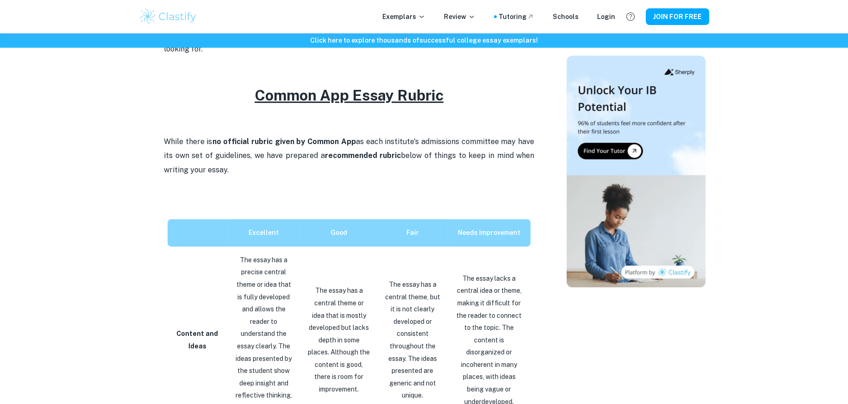  I want to click on div: Schools, so click(566, 17).